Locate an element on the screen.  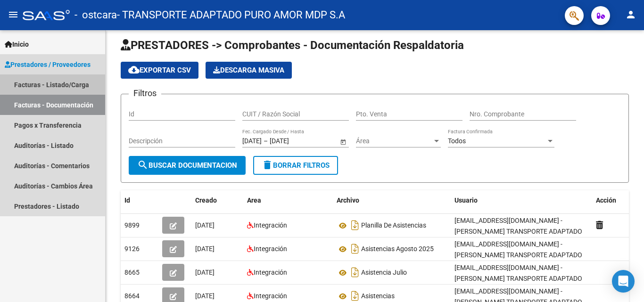
span: 8664 is located at coordinates (132, 296).